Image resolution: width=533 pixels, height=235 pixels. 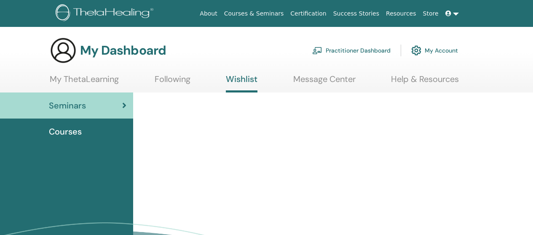 I want to click on a: Certification, so click(x=308, y=13).